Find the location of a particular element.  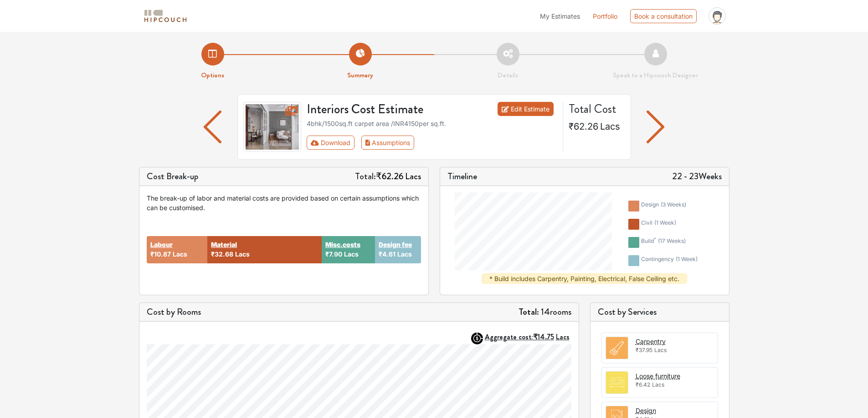

strong: Material is located at coordinates (224, 245).